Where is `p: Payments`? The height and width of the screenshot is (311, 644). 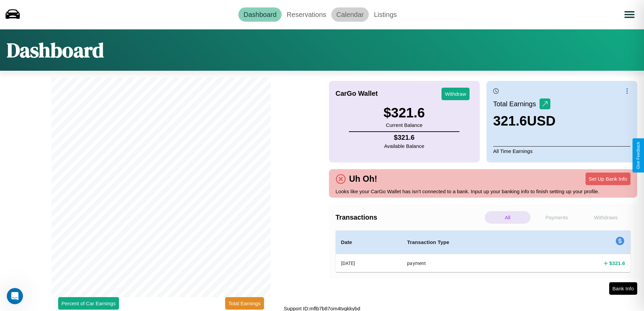
p: Payments is located at coordinates (557, 217).